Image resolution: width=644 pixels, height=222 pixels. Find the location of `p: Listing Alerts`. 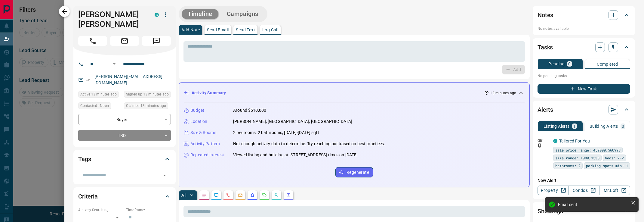

p: Listing Alerts is located at coordinates (556, 126).